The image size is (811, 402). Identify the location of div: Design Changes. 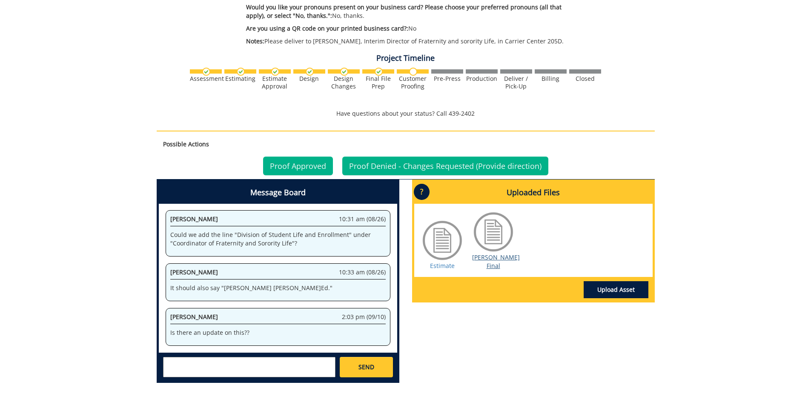
(343, 83).